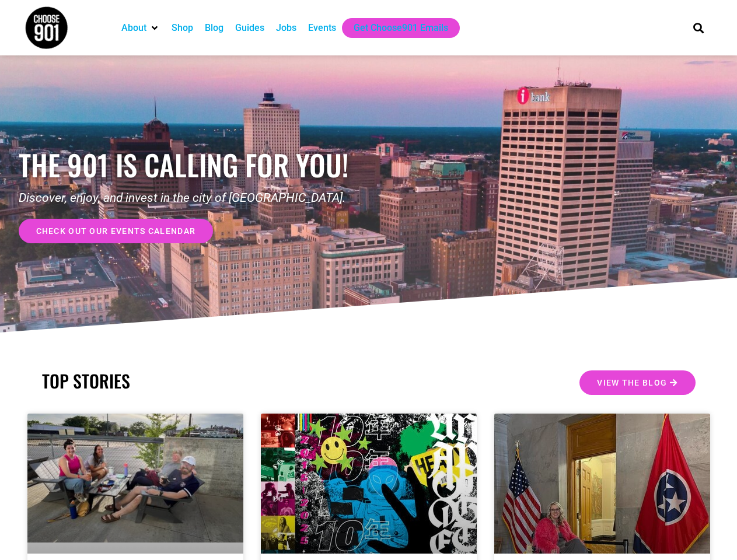 The image size is (737, 560). What do you see at coordinates (182, 28) in the screenshot?
I see `div: Shop` at bounding box center [182, 28].